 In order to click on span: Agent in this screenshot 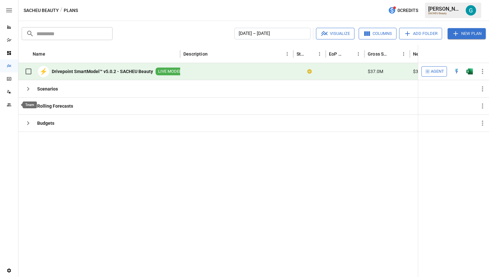, I will do `click(437, 71)`.